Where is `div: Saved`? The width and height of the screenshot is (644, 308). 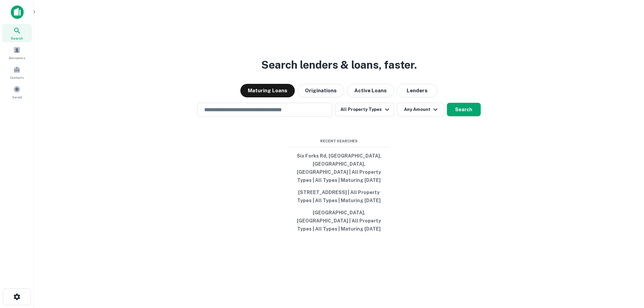 div: Saved is located at coordinates (17, 92).